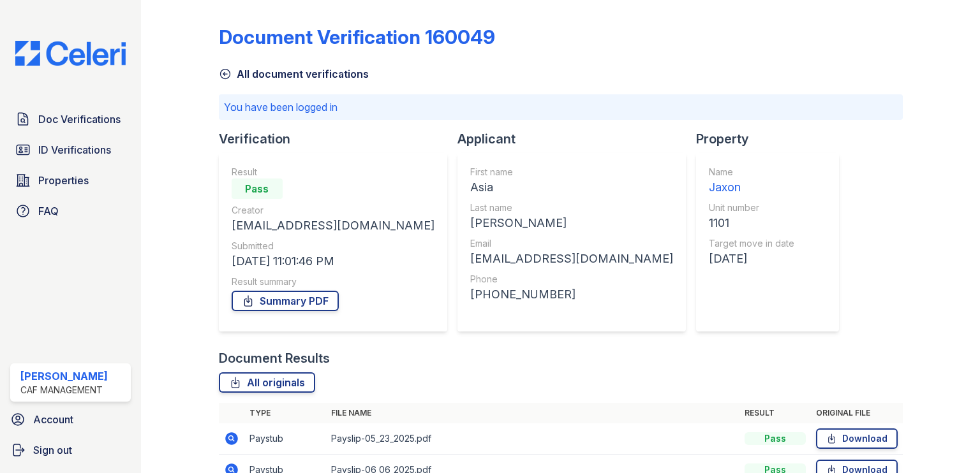  What do you see at coordinates (577, 139) in the screenshot?
I see `div: Applicant` at bounding box center [577, 139].